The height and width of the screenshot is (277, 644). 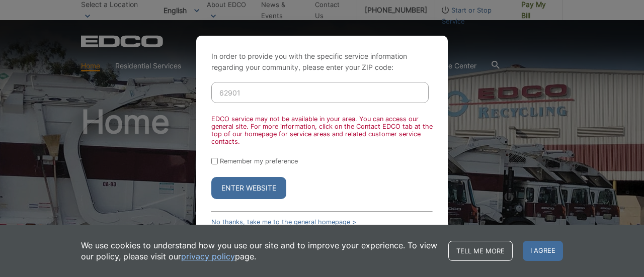 I want to click on p: In order to provide you with the specific service information regarding your community, please en..., so click(x=322, y=62).